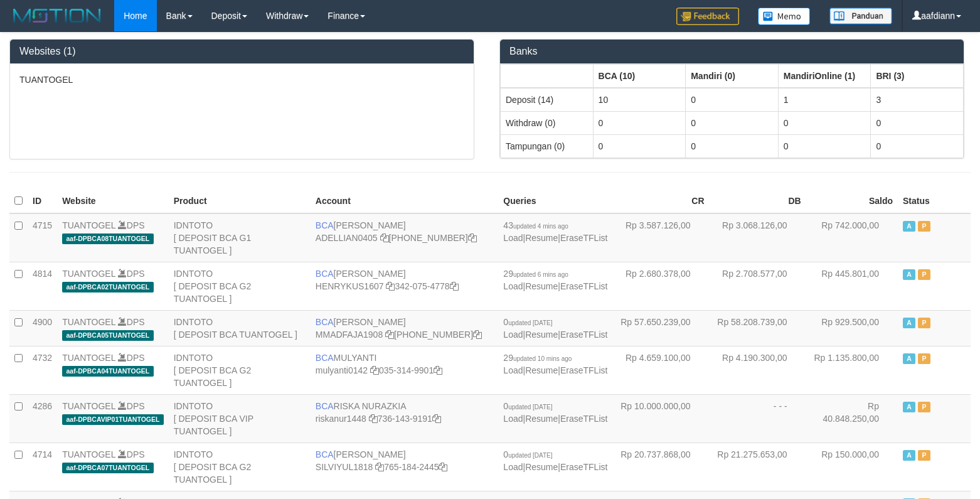 Image resolution: width=980 pixels, height=499 pixels. Describe the element at coordinates (42, 418) in the screenshot. I see `td: 4286` at that location.